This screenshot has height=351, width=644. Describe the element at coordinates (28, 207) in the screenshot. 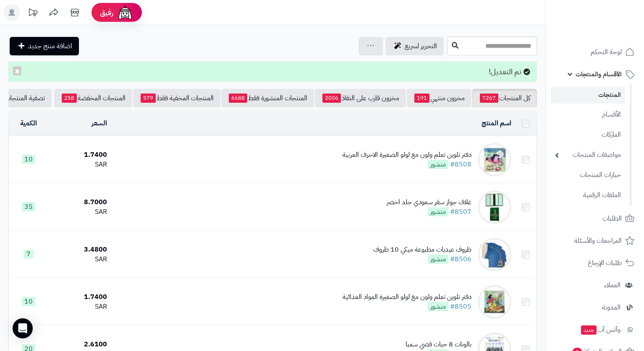

I see `span: 35` at that location.